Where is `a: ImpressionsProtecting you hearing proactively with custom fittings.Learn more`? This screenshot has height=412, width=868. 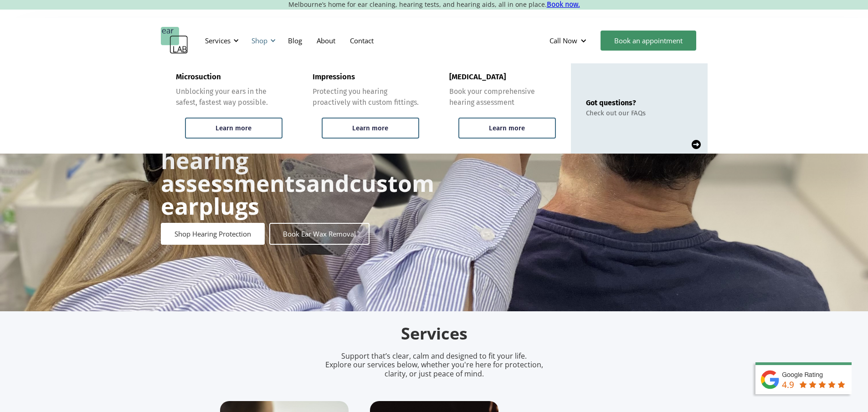 a: ImpressionsProtecting you hearing proactively with custom fittings.Learn more is located at coordinates (366, 109).